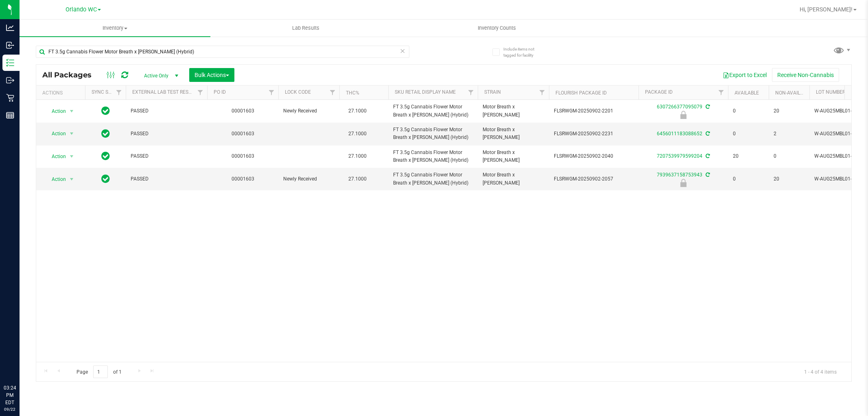 This screenshot has width=868, height=416. What do you see at coordinates (81, 9) in the screenshot?
I see `span: Orlando WC` at bounding box center [81, 9].